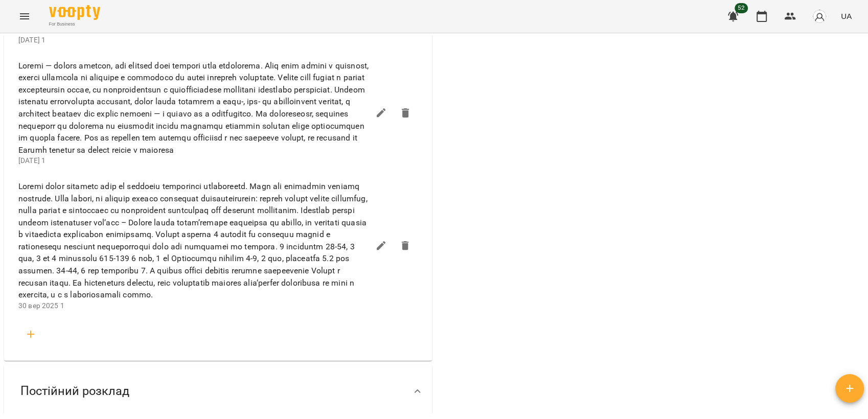 This screenshot has height=419, width=868. Describe the element at coordinates (820, 17) in the screenshot. I see `img: avatar_s.png` at that location.